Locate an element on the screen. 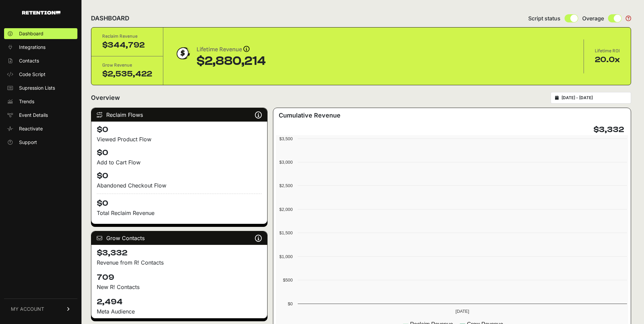  text: $3,000 is located at coordinates (286, 162).